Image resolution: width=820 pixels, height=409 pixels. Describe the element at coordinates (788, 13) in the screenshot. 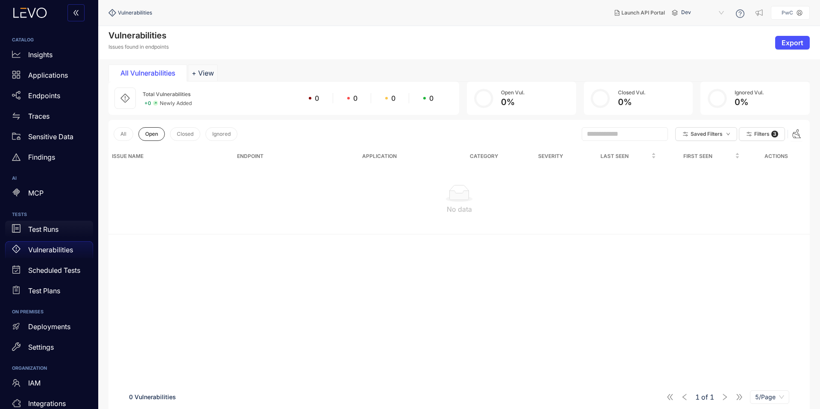

I see `p: PwC` at that location.